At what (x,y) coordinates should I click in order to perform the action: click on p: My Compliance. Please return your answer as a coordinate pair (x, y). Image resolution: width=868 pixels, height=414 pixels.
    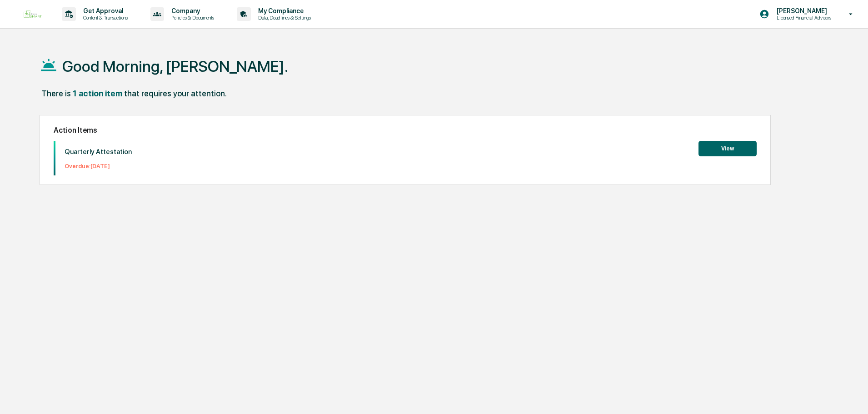
    Looking at the image, I should click on (284, 11).